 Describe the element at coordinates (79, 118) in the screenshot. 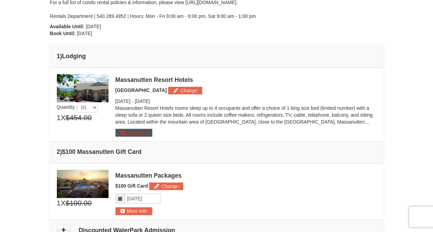

I see `span: $454.00` at that location.